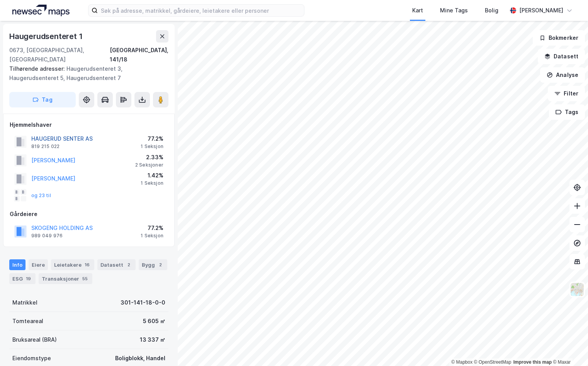  What do you see at coordinates (201, 10) in the screenshot?
I see `input: Søk på adresse, matrikkel, gårdeiere, leietakere eller personer` at bounding box center [201, 10].